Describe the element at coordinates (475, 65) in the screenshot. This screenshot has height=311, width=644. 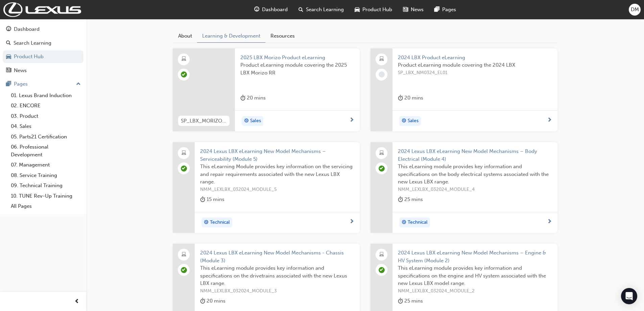
I see `span: Product eLearning module covering the 2024 LBX` at that location.